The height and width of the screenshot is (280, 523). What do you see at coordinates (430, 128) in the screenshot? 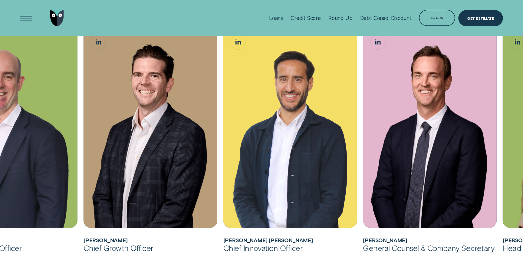
I see `img: David King` at bounding box center [430, 128].